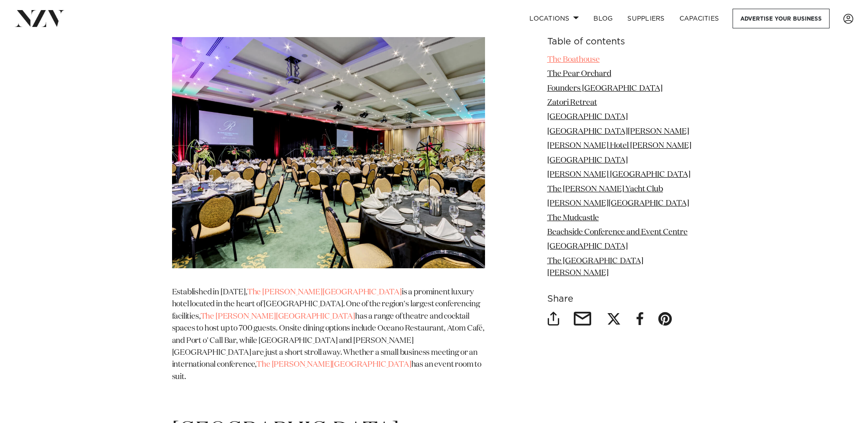  I want to click on a: Zatori Retreat, so click(572, 103).